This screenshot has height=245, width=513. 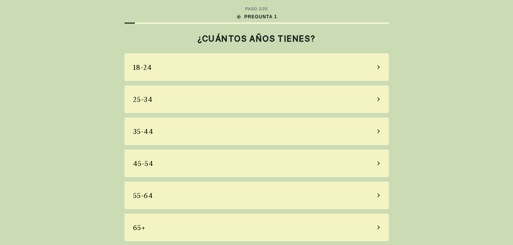 What do you see at coordinates (257, 39) in the screenshot?
I see `h2: ¿CUÁNTOS AÑOS TIENES?` at bounding box center [257, 39].